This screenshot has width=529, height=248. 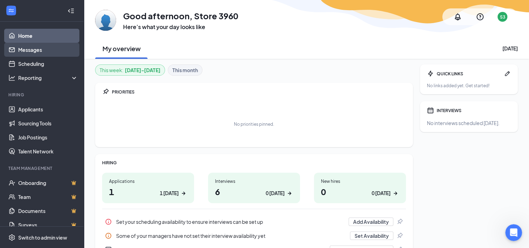 What do you see at coordinates (360, 191) in the screenshot?
I see `h1: 0` at bounding box center [360, 191].